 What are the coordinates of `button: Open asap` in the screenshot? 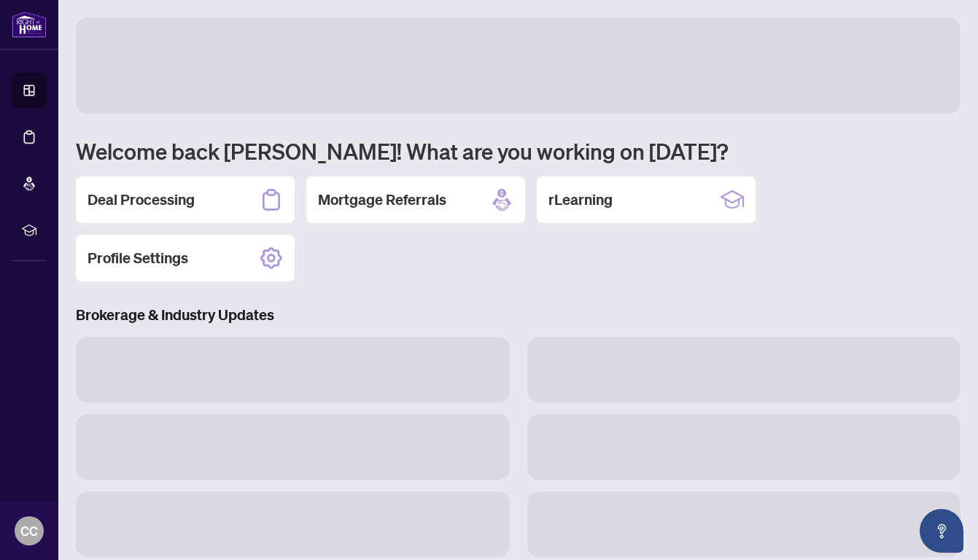 It's located at (942, 530).